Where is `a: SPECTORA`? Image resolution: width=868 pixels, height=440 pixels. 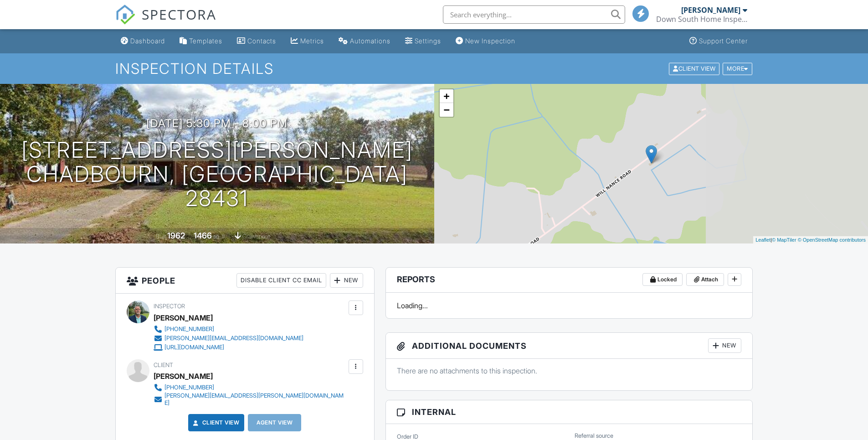
a: SPECTORA is located at coordinates (166, 22).